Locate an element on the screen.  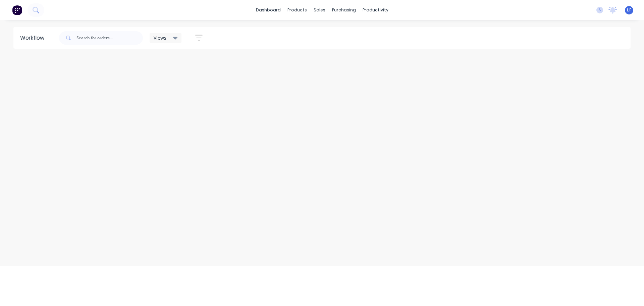
div: Workflow is located at coordinates (34, 38).